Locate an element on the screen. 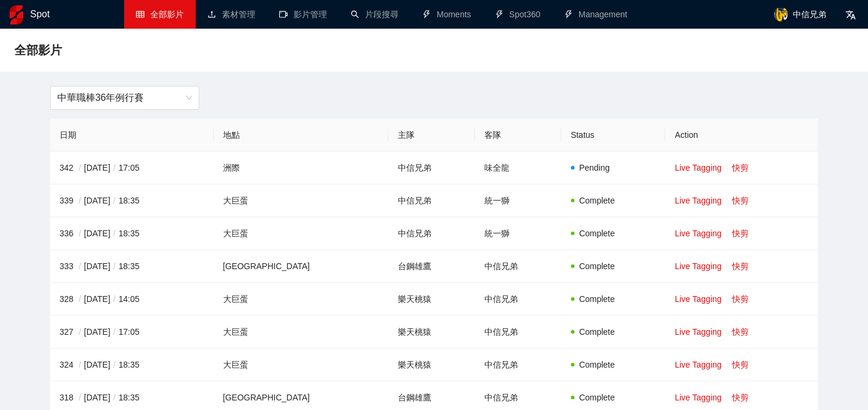 Image resolution: width=868 pixels, height=410 pixels. img: avatar is located at coordinates (781, 15).